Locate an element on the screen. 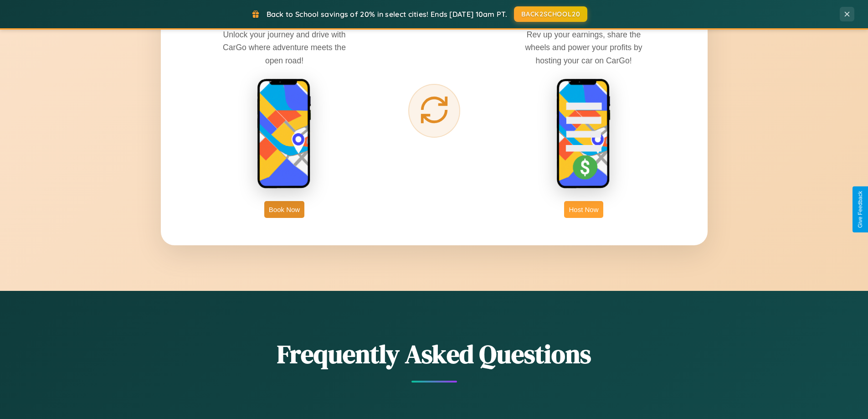 Image resolution: width=868 pixels, height=419 pixels. button: BACK2SCHOOL20 is located at coordinates (551, 14).